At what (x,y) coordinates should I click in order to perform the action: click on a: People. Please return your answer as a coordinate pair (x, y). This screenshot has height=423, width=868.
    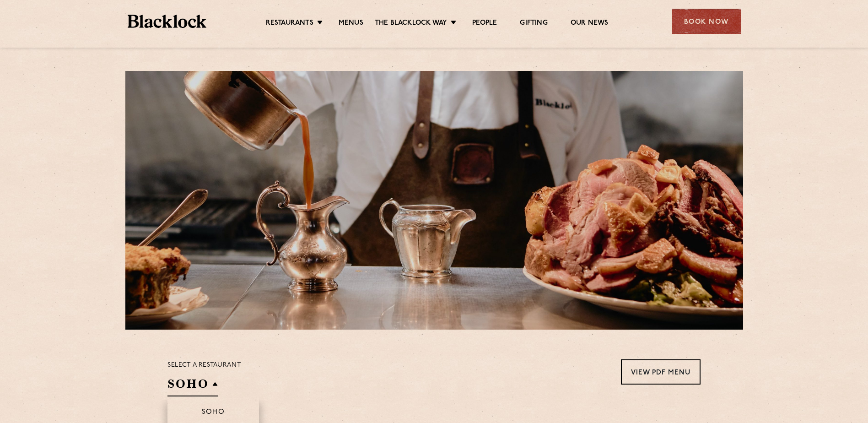
    Looking at the image, I should click on (484, 24).